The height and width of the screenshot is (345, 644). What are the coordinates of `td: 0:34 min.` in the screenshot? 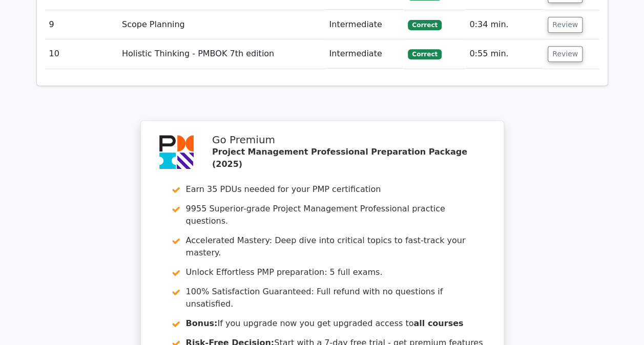 It's located at (504, 24).